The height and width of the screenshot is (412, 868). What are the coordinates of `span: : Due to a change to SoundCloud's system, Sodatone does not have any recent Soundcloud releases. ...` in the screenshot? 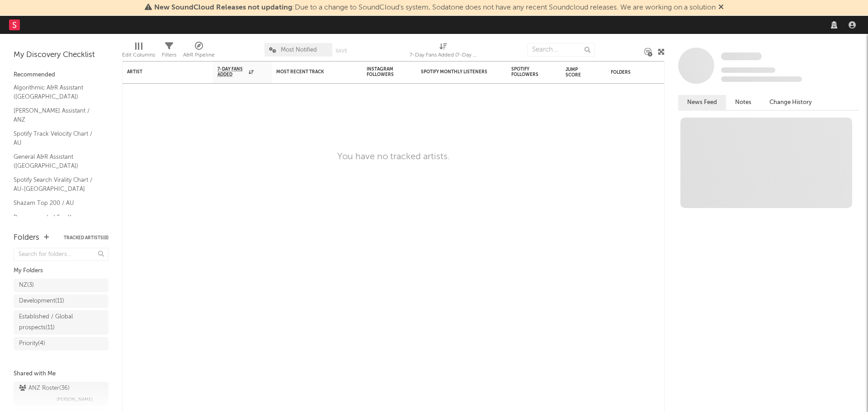 It's located at (435, 8).